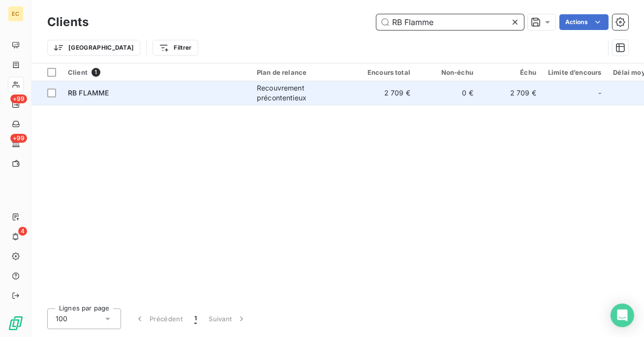 The width and height of the screenshot is (644, 337). What do you see at coordinates (62, 319) in the screenshot?
I see `span: 100` at bounding box center [62, 319].